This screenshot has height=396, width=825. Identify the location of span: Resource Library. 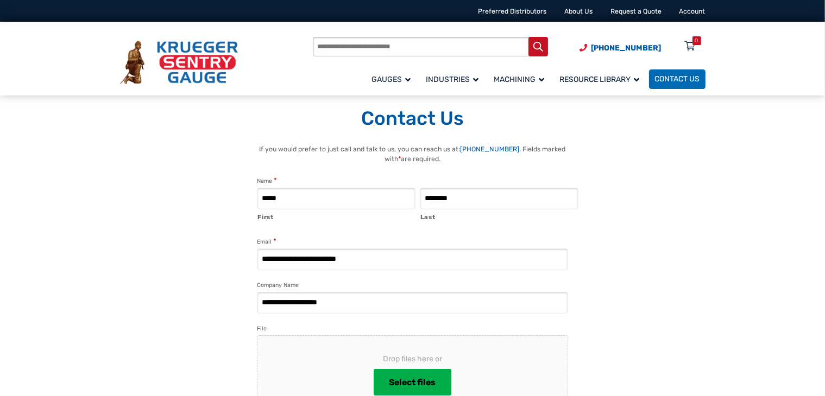
(599, 79).